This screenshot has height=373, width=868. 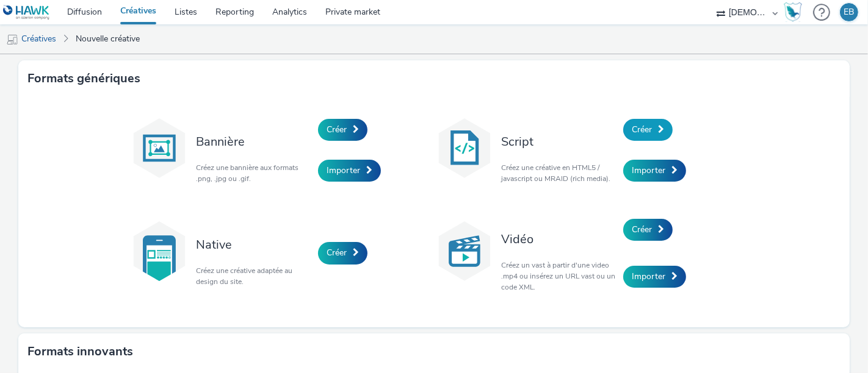 What do you see at coordinates (559, 141) in the screenshot?
I see `h3: Script` at bounding box center [559, 141].